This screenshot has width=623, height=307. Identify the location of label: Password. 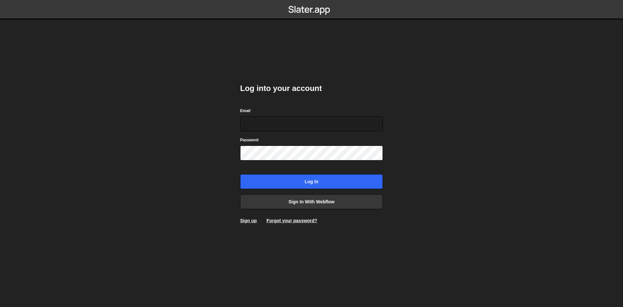
(249, 140).